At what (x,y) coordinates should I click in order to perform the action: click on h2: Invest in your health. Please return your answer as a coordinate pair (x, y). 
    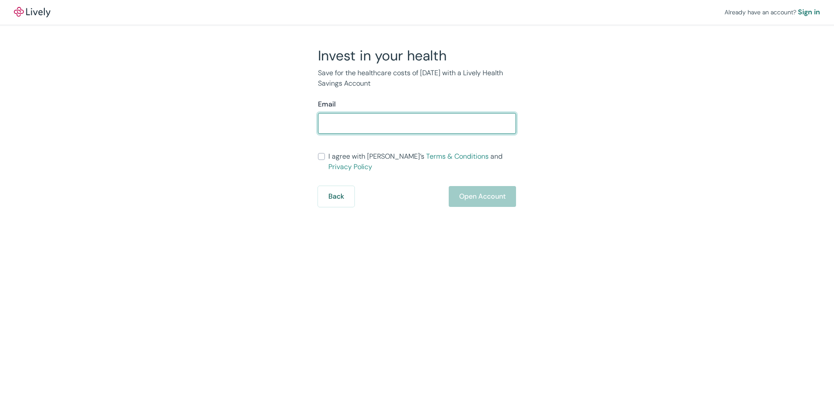
    Looking at the image, I should click on (417, 56).